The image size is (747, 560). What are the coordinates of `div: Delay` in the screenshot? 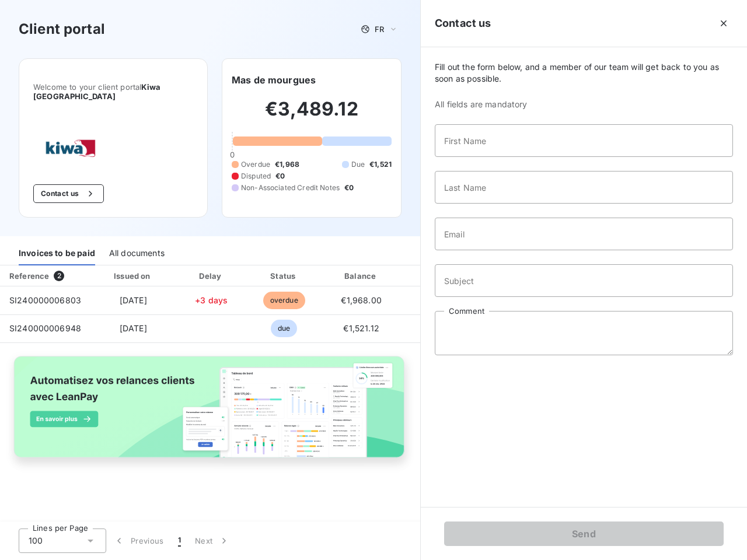 It's located at (212, 276).